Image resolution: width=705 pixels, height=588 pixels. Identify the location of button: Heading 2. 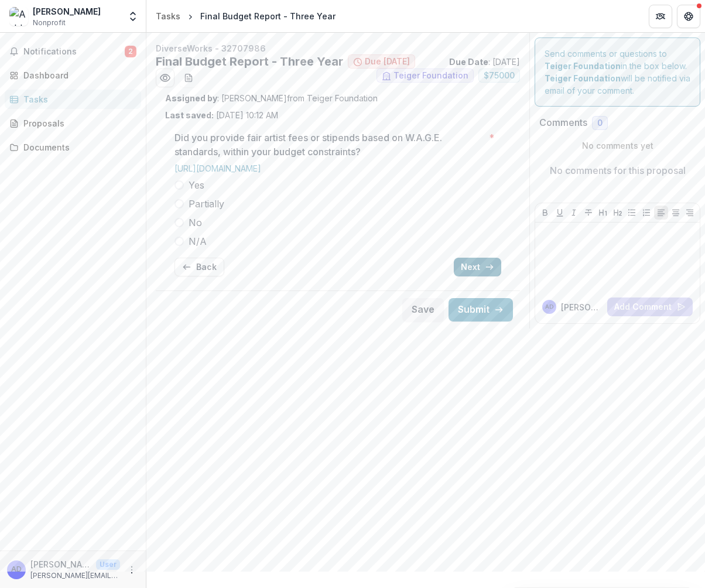
(618, 213).